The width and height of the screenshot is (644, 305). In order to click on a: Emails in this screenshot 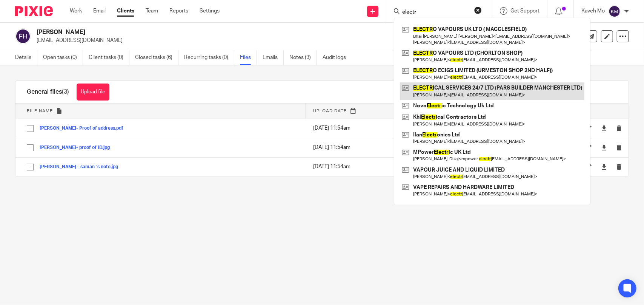, I will do `click(273, 58)`.